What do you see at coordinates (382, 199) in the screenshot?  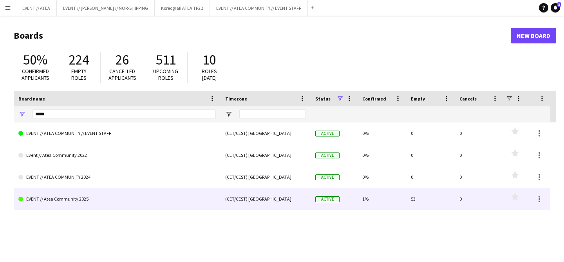 I see `div: 1%` at bounding box center [382, 199].